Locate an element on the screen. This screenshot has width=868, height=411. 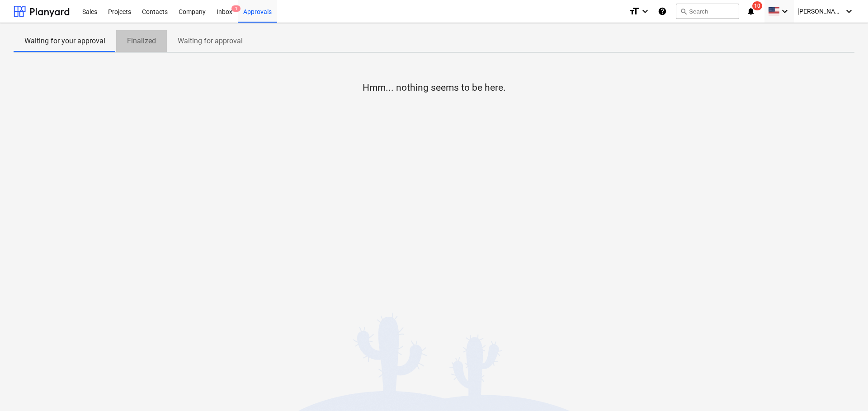
div: Chat Widget is located at coordinates (845, 390).